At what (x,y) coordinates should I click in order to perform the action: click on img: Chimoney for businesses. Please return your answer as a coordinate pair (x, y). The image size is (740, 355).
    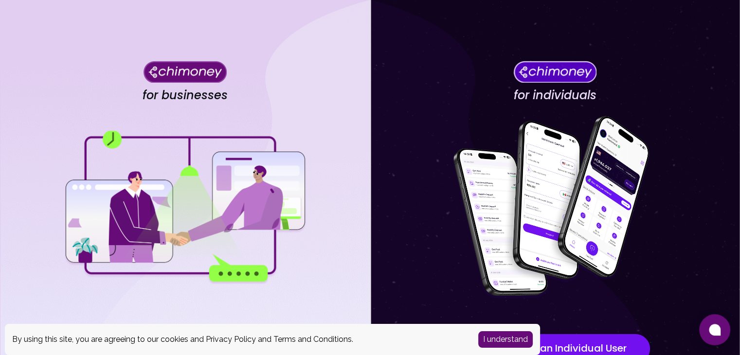
    Looking at the image, I should click on (185, 71).